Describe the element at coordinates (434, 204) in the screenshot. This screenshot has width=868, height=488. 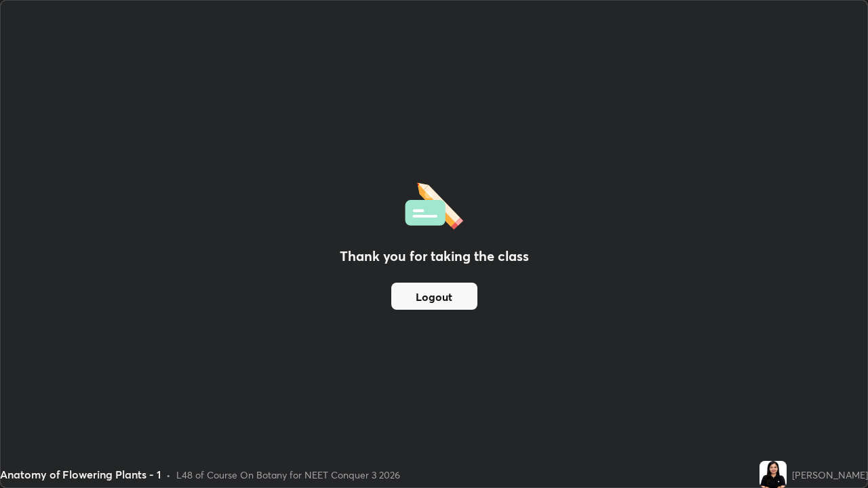
I see `img: offlineFeedback.1438e8b3.svg` at that location.